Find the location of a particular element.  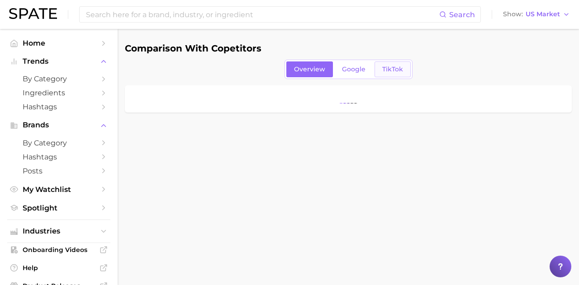

a: TikTok is located at coordinates (393, 69).